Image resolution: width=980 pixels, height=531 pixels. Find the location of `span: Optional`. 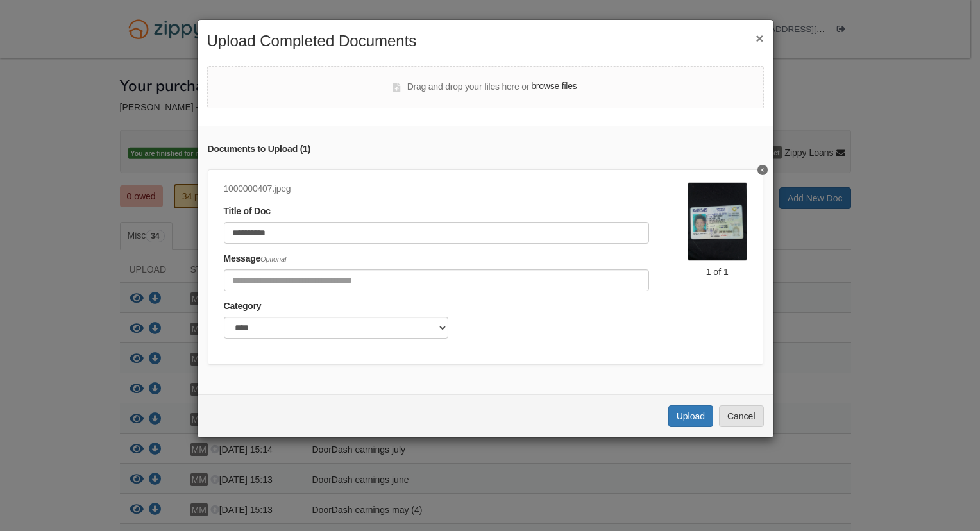

span: Optional is located at coordinates (273, 259).